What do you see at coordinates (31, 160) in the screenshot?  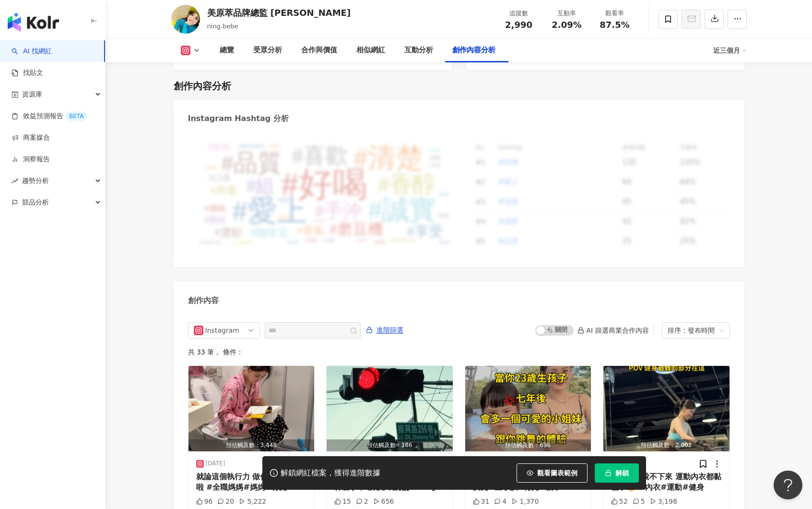 I see `a: 洞察報告` at bounding box center [31, 160].